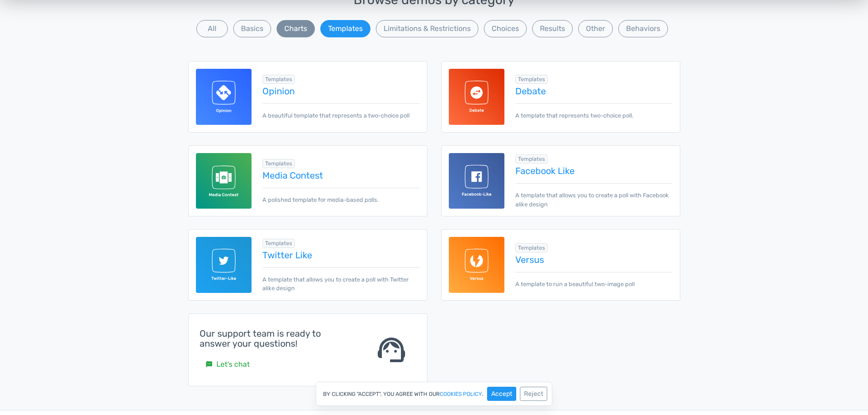  I want to click on p: A template to run a beautiful two-image poll, so click(594, 280).